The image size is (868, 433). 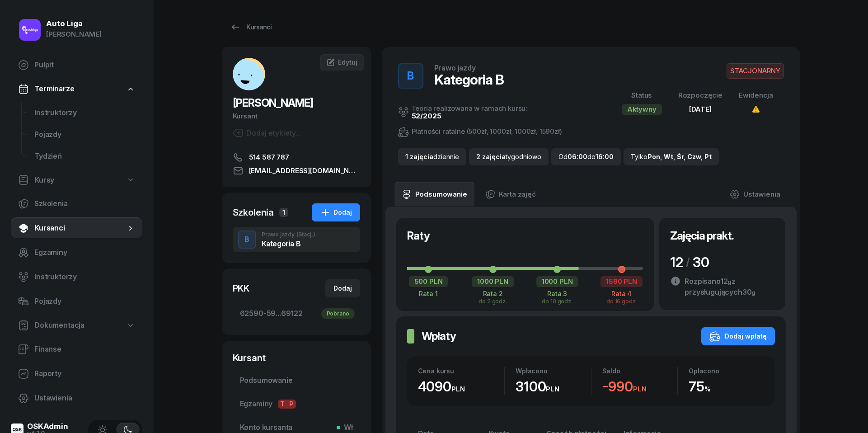 I want to click on a: Edytuj, so click(x=341, y=62).